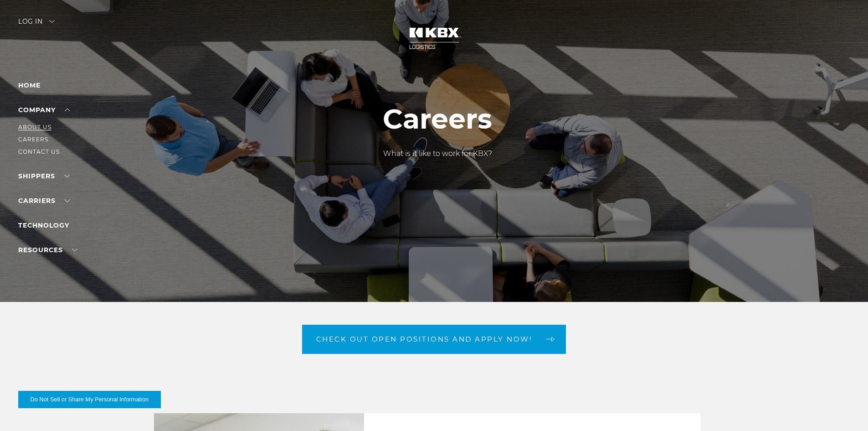  What do you see at coordinates (44, 176) in the screenshot?
I see `a: SHIPPERS` at bounding box center [44, 176].